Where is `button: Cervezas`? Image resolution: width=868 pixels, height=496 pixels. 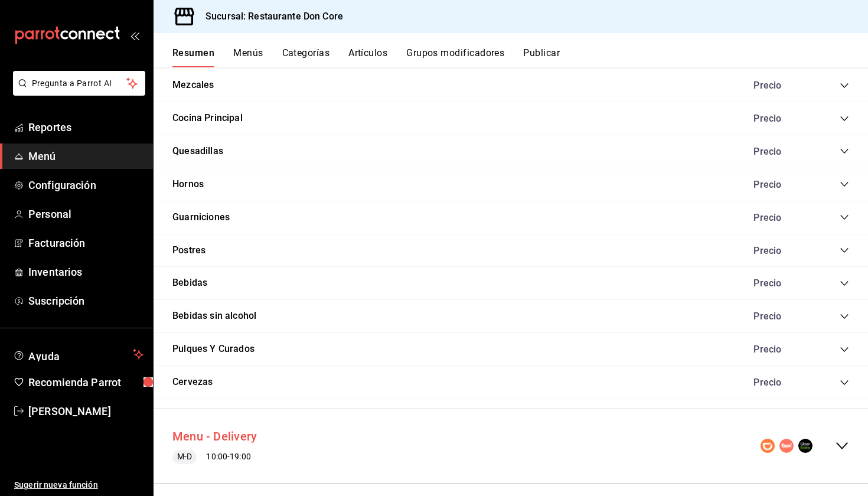 button: Cervezas is located at coordinates (193, 382).